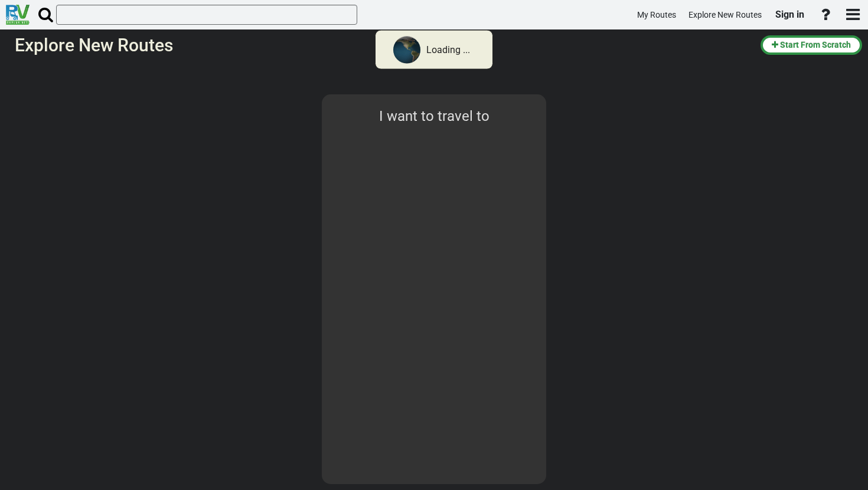 This screenshot has width=868, height=490. What do you see at coordinates (724, 15) in the screenshot?
I see `span: Explore New Routes` at bounding box center [724, 15].